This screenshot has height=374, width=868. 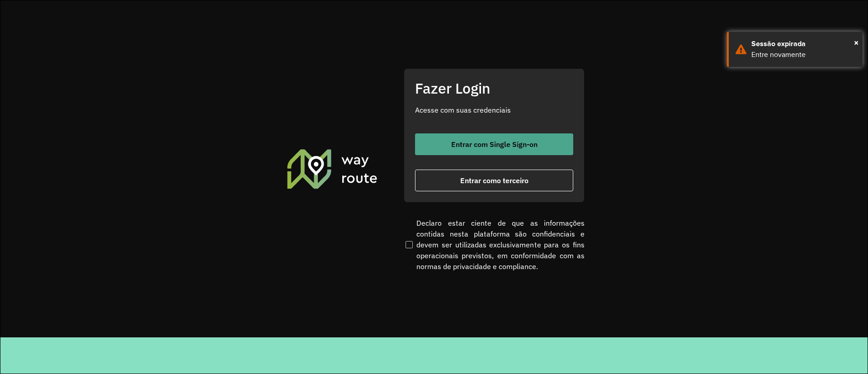 I want to click on div: Entre novamente, so click(x=803, y=54).